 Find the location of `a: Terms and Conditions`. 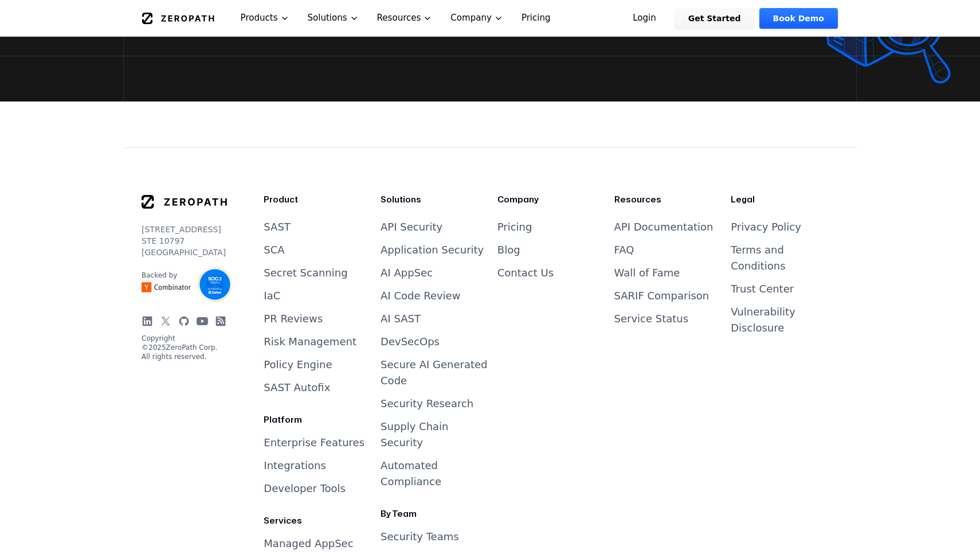

a: Terms and Conditions is located at coordinates (758, 258).